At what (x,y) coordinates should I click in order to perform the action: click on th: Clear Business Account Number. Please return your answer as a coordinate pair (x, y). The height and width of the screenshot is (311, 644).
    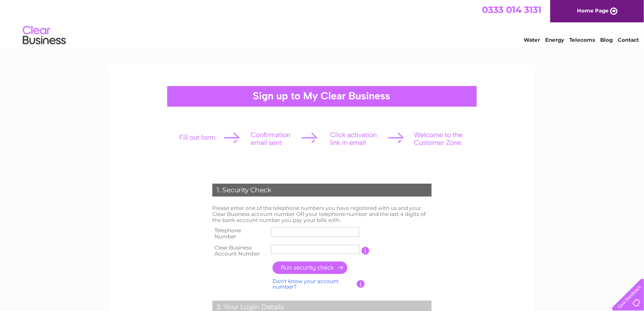
    Looking at the image, I should click on (239, 251).